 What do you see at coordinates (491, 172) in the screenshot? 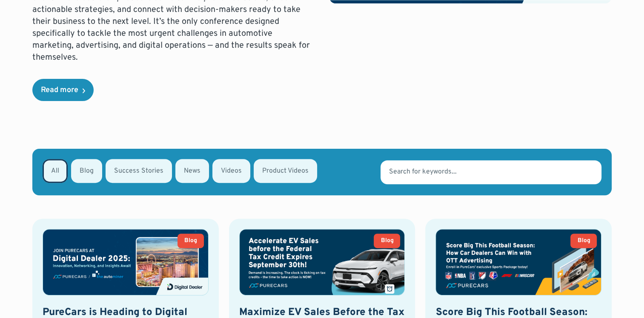
I see `input: Search for keywords...` at bounding box center [491, 172].